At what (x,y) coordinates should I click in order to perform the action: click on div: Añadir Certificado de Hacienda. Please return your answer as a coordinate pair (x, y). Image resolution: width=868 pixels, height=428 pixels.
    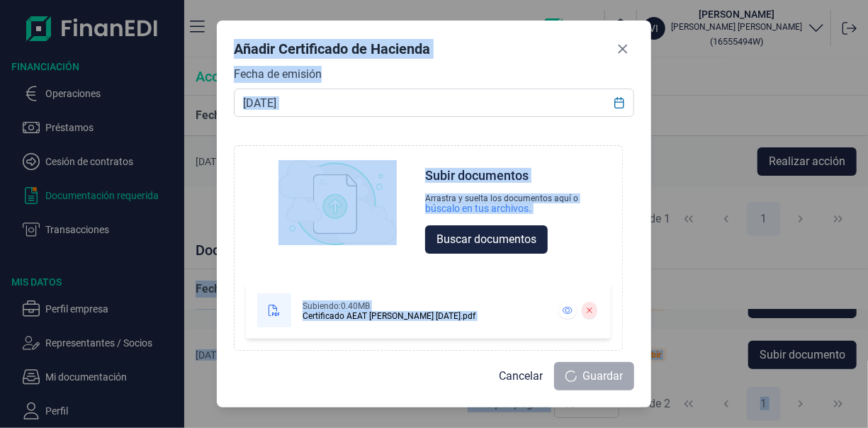
    Looking at the image, I should click on (332, 49).